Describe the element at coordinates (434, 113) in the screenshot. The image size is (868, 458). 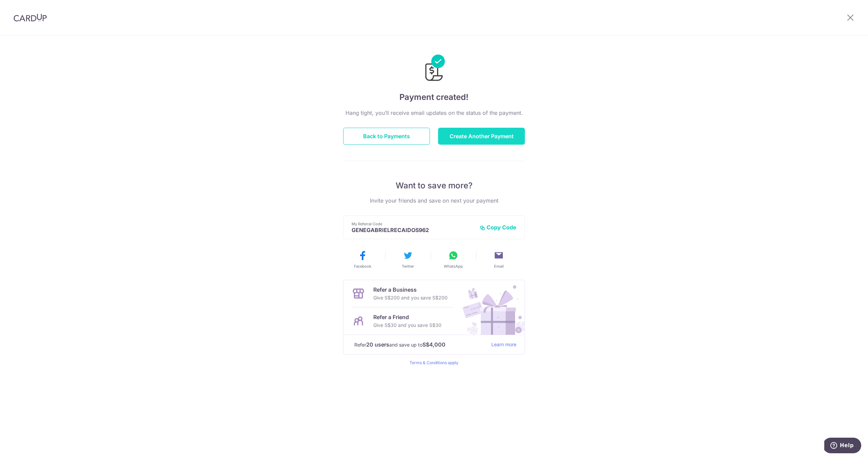
I see `p: Hang tight, you’ll receive email updates on the status of the payment.` at that location.